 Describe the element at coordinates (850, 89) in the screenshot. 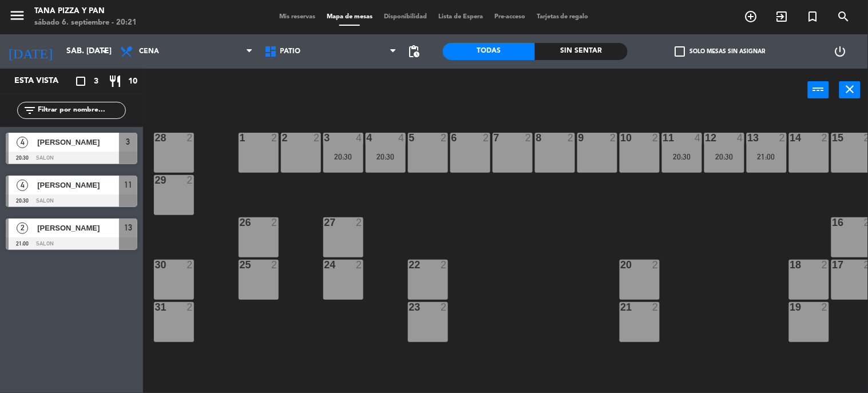

I see `i: close` at that location.